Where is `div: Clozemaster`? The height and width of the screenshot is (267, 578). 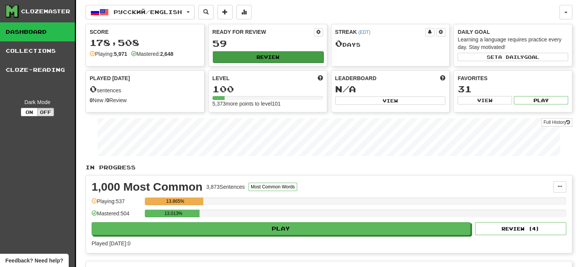
div: Clozemaster is located at coordinates (46, 11).